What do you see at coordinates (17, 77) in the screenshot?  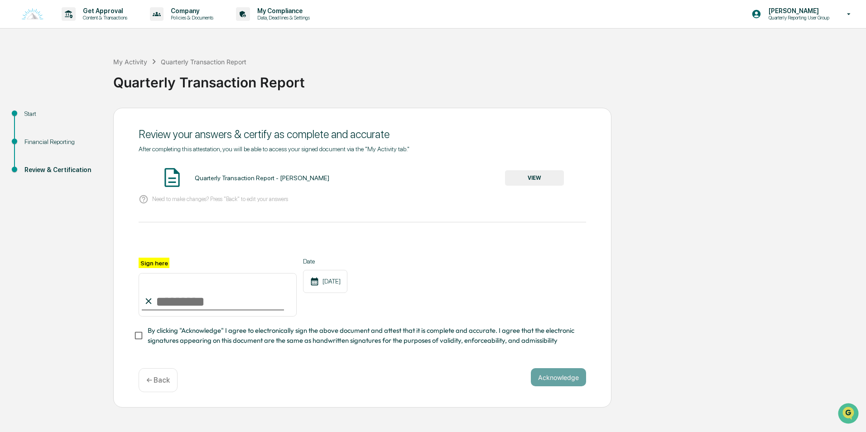 I see `img: 1746055101610-c473b297-6a78-478c-a979-82029cc54cd1` at bounding box center [17, 77].